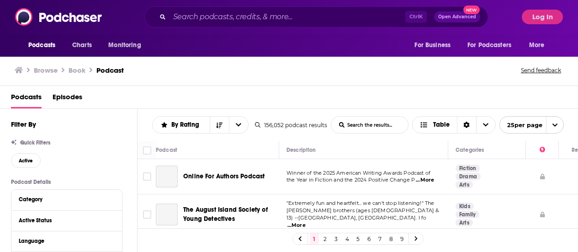  Describe the element at coordinates (67, 240) in the screenshot. I see `button: Language` at that location.